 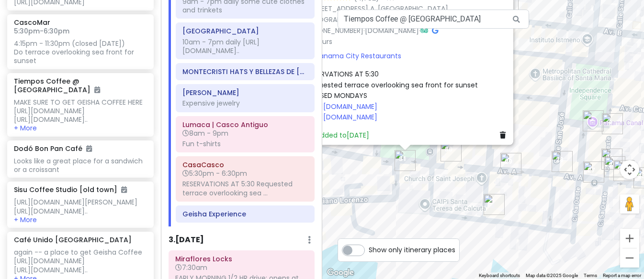 What do you see at coordinates (622, 275) in the screenshot?
I see `a: Report a map error` at bounding box center [622, 275].